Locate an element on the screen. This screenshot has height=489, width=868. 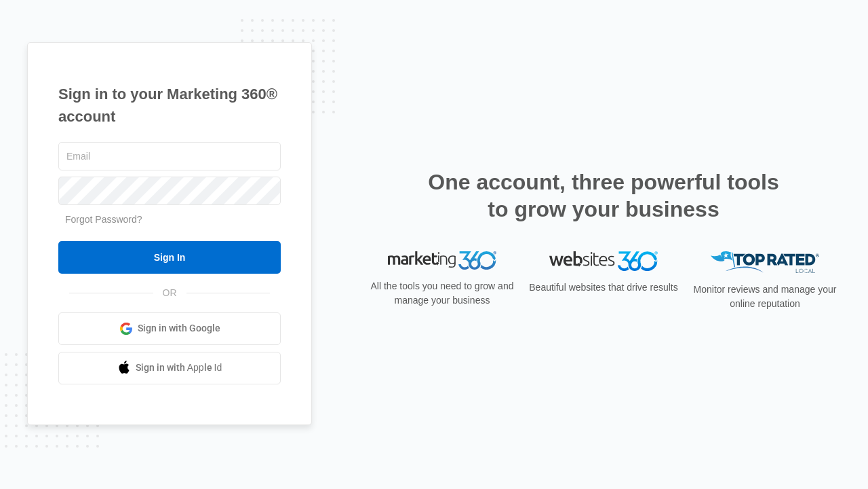
h2: One account, three powerful tools to grow your business is located at coordinates (604, 195).